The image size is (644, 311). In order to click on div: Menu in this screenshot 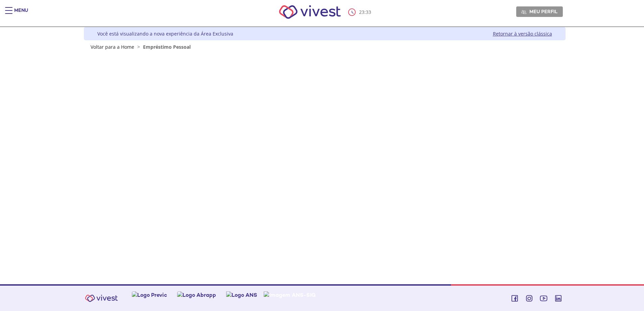, I will do `click(21, 14)`.